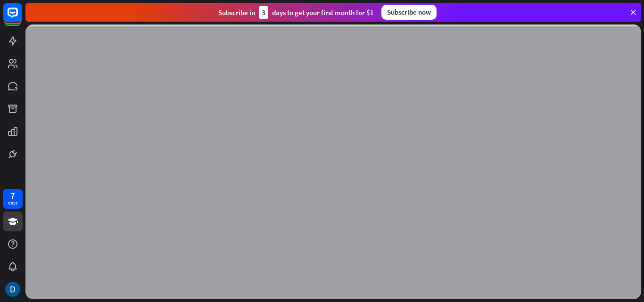  I want to click on div: Subscribe now, so click(409, 12).